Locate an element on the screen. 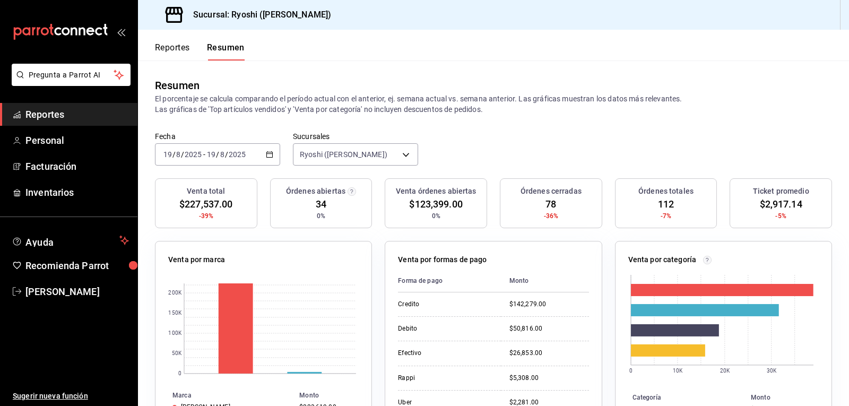 This screenshot has height=406, width=849. span: 112 is located at coordinates (666, 204).